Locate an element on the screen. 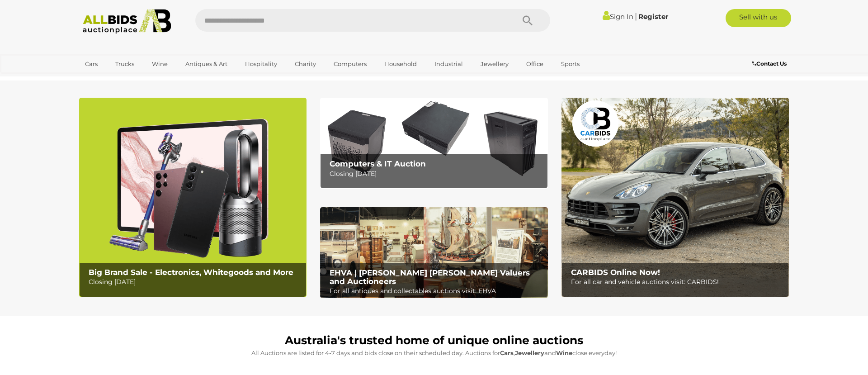 This screenshot has height=375, width=868. img: Big Brand Sale - Electronics, Whitegoods and More is located at coordinates (193, 197).